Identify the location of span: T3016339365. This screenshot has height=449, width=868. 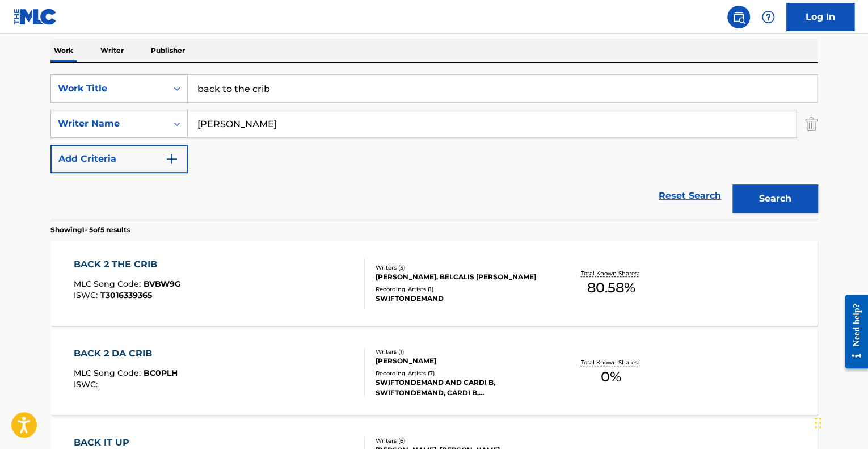
(126, 295).